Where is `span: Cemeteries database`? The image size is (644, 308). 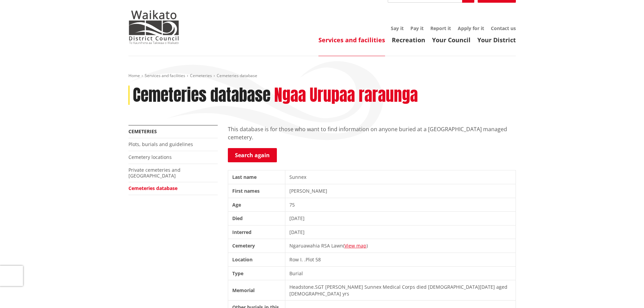
span: Cemeteries database is located at coordinates (237, 76).